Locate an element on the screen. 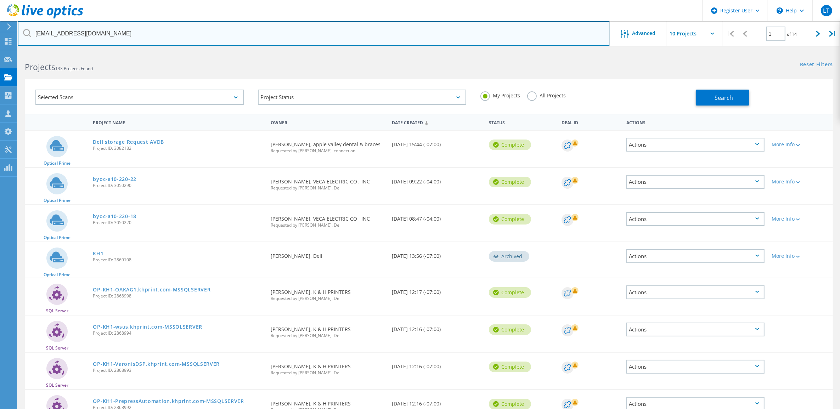 Image resolution: width=840 pixels, height=409 pixels. a: OP-KH1-wsus.khprint.com-MSSQLSERVER is located at coordinates (147, 327).